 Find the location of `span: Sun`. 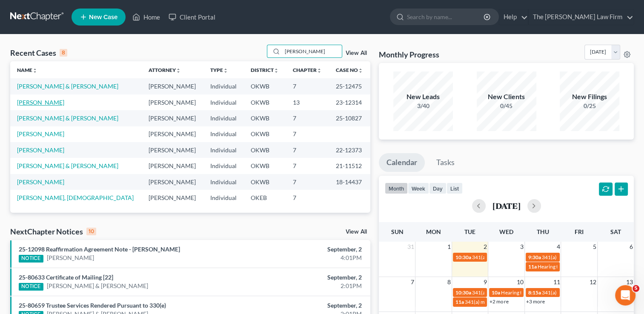

span: Sun is located at coordinates (397, 231).